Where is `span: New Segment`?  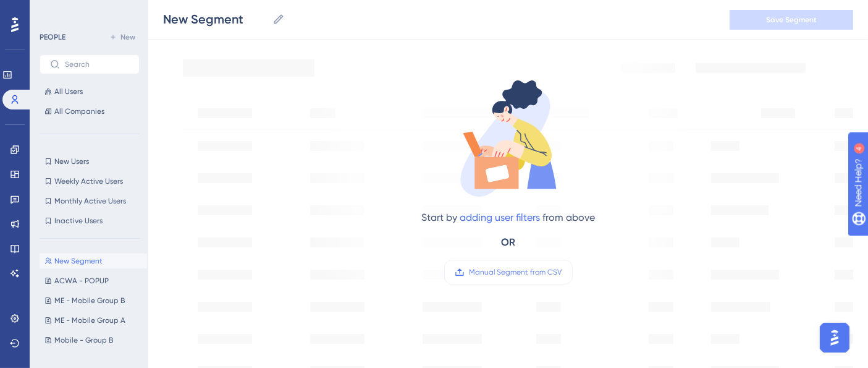 span: New Segment is located at coordinates (79, 261).